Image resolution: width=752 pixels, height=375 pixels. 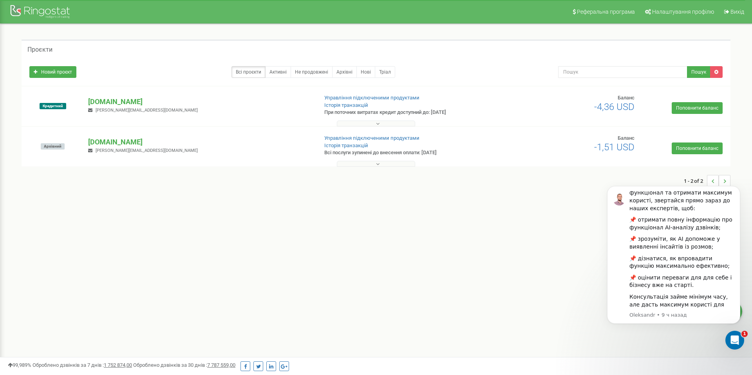 I want to click on p: Message from Oleksandr, sent 9 ч назад, so click(x=87, y=141).